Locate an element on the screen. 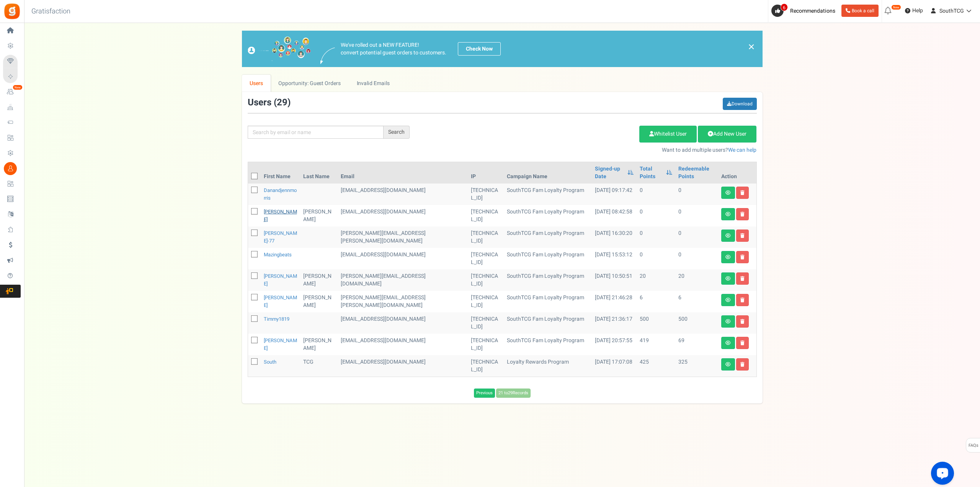 The image size is (980, 487). a: Whitelist User is located at coordinates (668, 134).